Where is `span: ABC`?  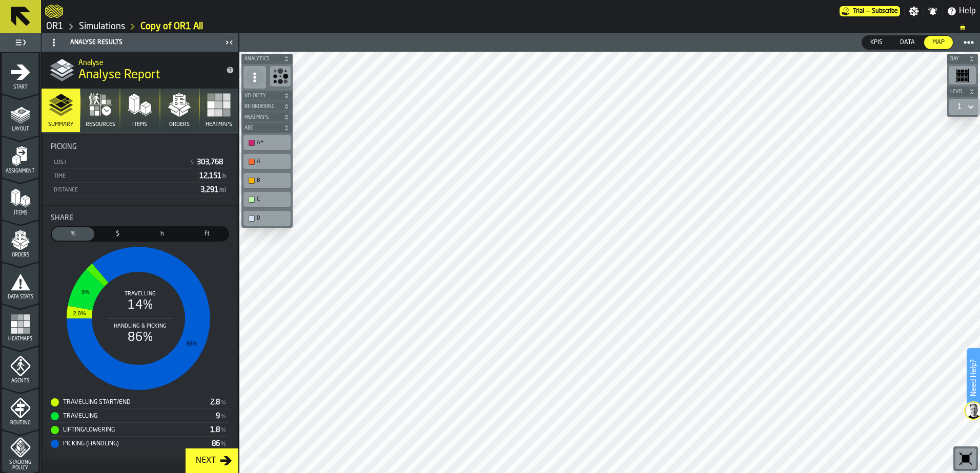
span: ABC is located at coordinates (262, 128).